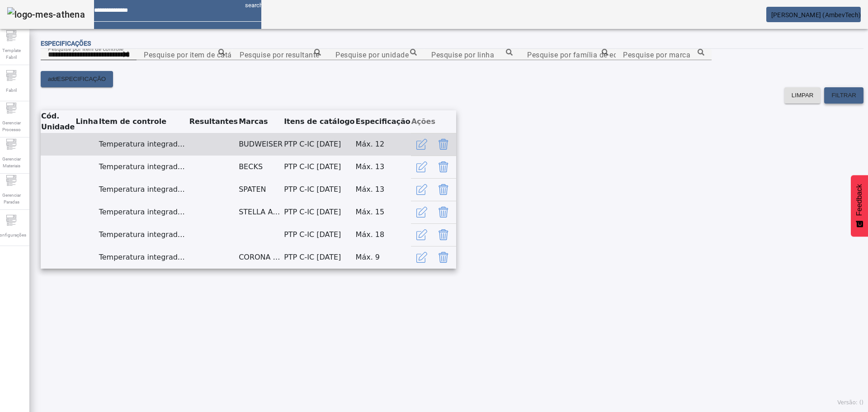  What do you see at coordinates (261, 257) in the screenshot?
I see `td: CORONA EXTRA` at bounding box center [261, 257].